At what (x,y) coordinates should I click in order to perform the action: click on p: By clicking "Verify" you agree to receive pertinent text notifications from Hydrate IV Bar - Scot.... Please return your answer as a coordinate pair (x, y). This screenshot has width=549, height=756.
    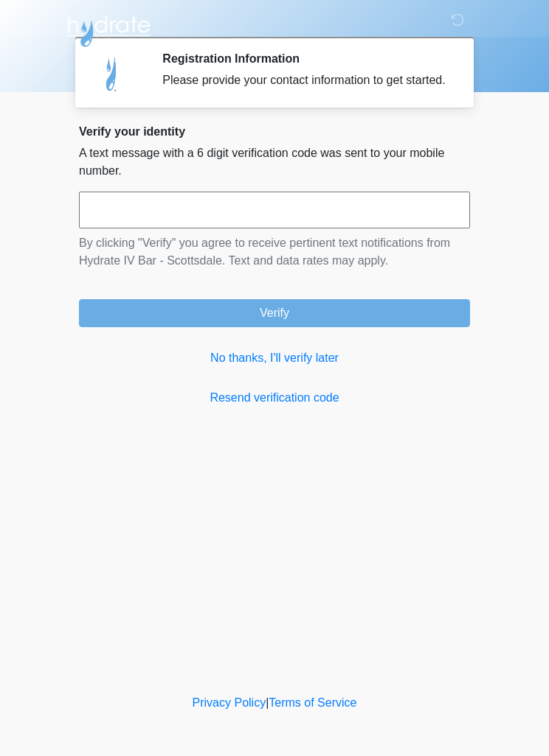
    Looking at the image, I should click on (274, 252).